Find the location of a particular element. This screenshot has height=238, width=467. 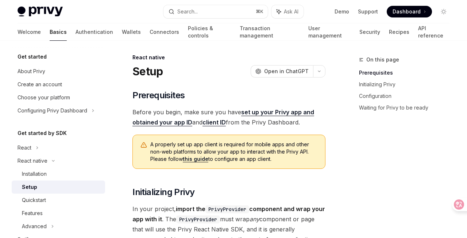

div: Features is located at coordinates (32, 214).